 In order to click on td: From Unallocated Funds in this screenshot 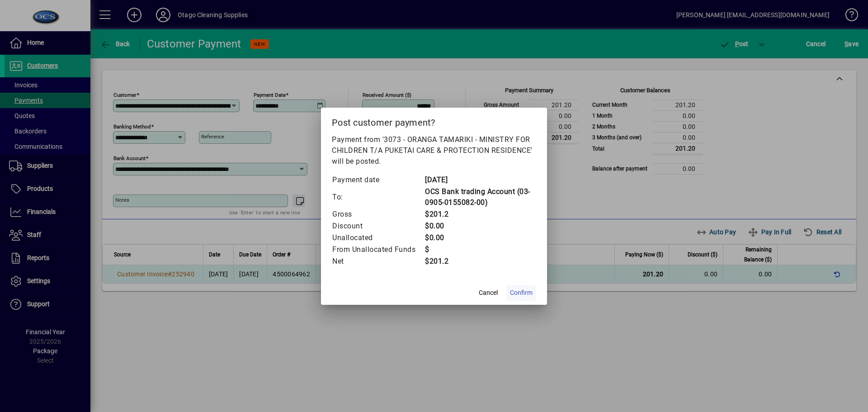, I will do `click(378, 250)`.